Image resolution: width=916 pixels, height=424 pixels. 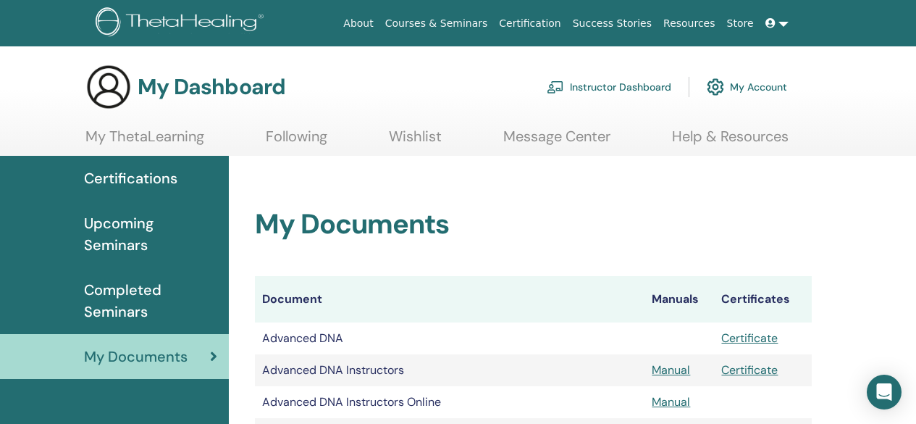 I want to click on img: chalkboard-teacher.svg, so click(x=556, y=87).